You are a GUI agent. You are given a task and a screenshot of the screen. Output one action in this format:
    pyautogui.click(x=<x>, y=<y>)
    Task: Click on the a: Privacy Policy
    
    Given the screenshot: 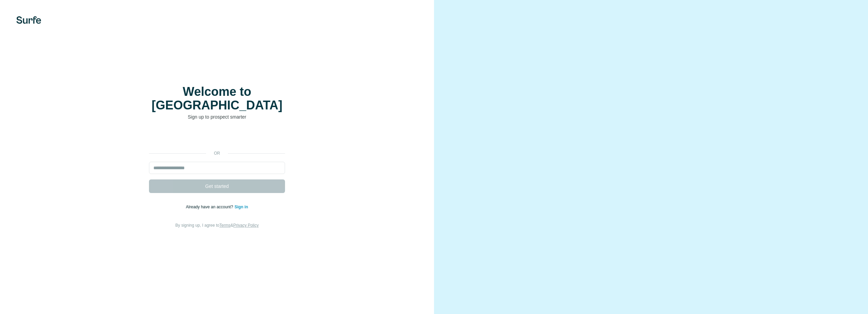 What is the action you would take?
    pyautogui.click(x=246, y=225)
    